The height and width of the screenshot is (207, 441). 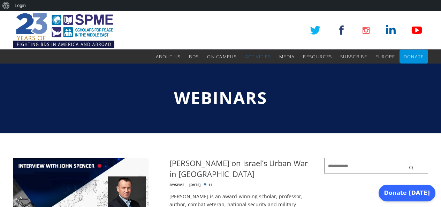 What do you see at coordinates (194, 57) in the screenshot?
I see `a: BDS` at bounding box center [194, 57].